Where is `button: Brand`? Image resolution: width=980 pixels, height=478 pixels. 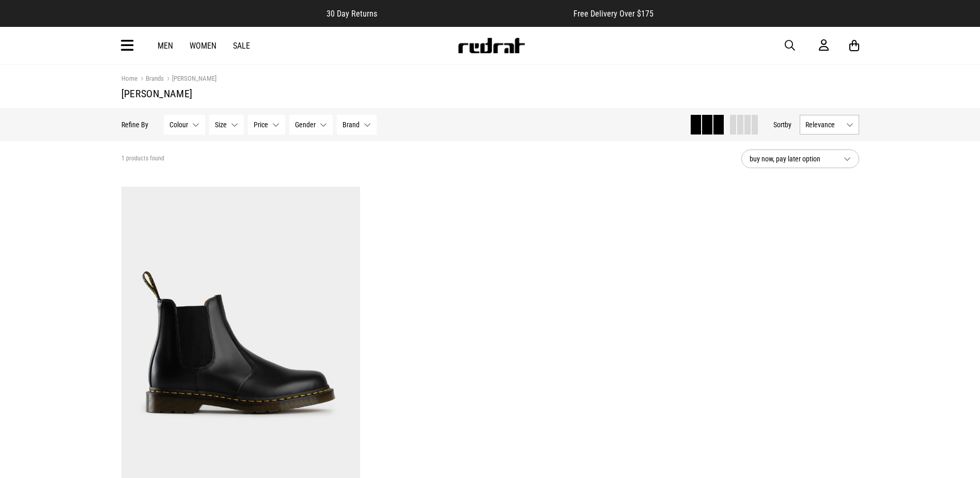 button: Brand is located at coordinates (357, 124).